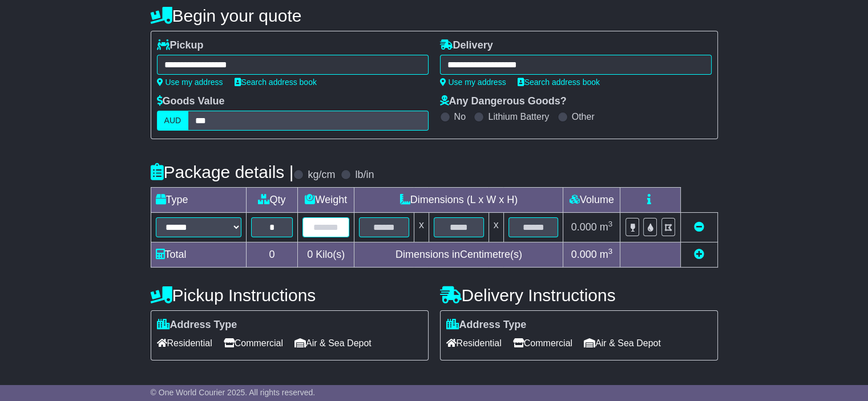  What do you see at coordinates (272, 200) in the screenshot?
I see `td: Qty` at bounding box center [272, 200].